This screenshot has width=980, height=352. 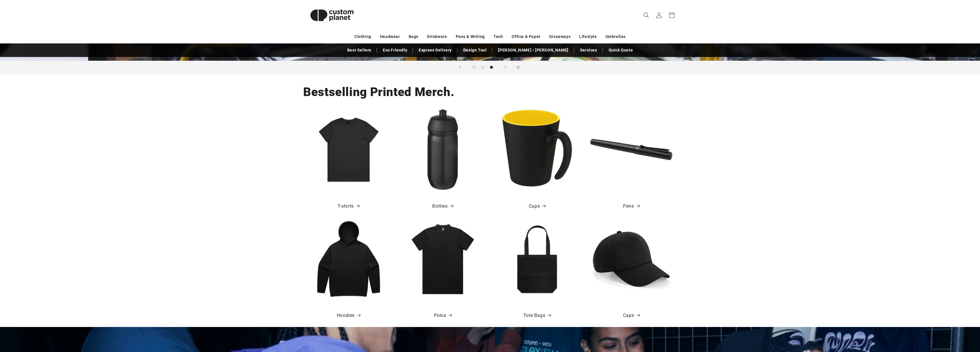 What do you see at coordinates (616, 36) in the screenshot?
I see `a: Umbrellas` at bounding box center [616, 36].